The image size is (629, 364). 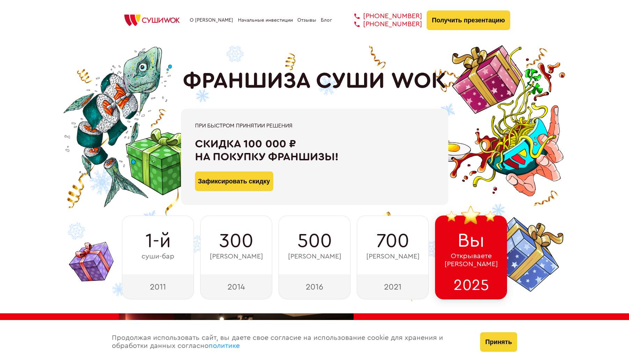 What do you see at coordinates (393, 287) in the screenshot?
I see `div: 2021` at bounding box center [393, 287].